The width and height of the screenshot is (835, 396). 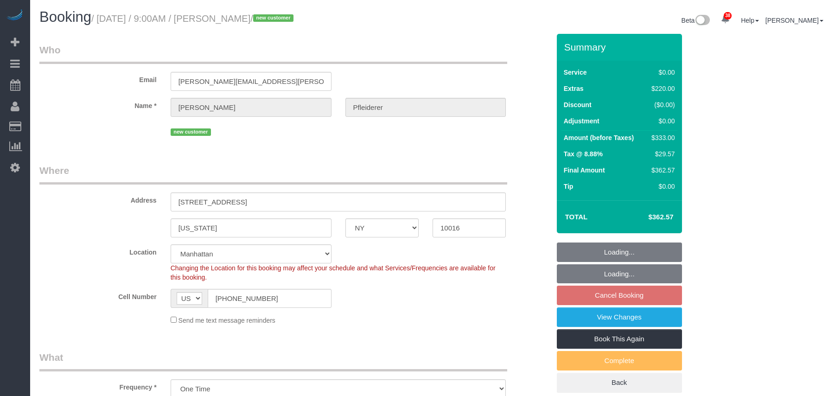 I want to click on h4: $362.57, so click(x=647, y=217).